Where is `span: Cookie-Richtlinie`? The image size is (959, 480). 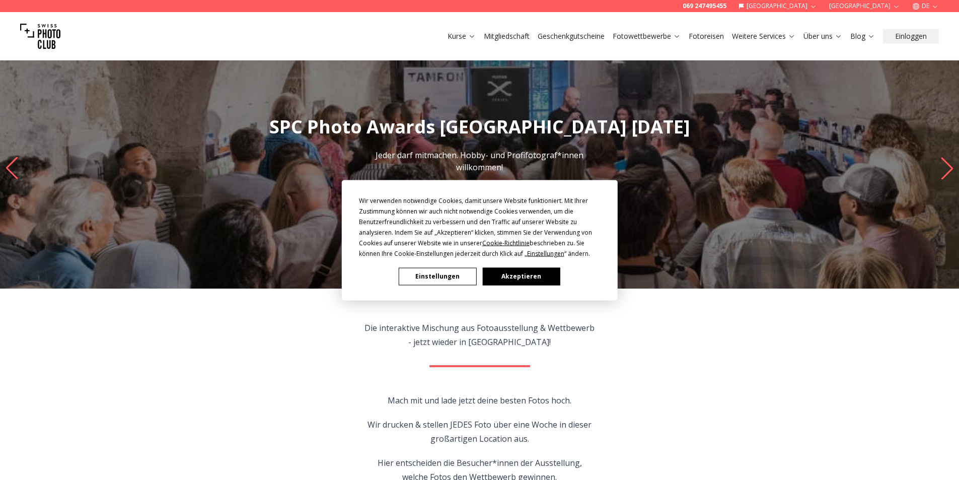 span: Cookie-Richtlinie is located at coordinates (506, 242).